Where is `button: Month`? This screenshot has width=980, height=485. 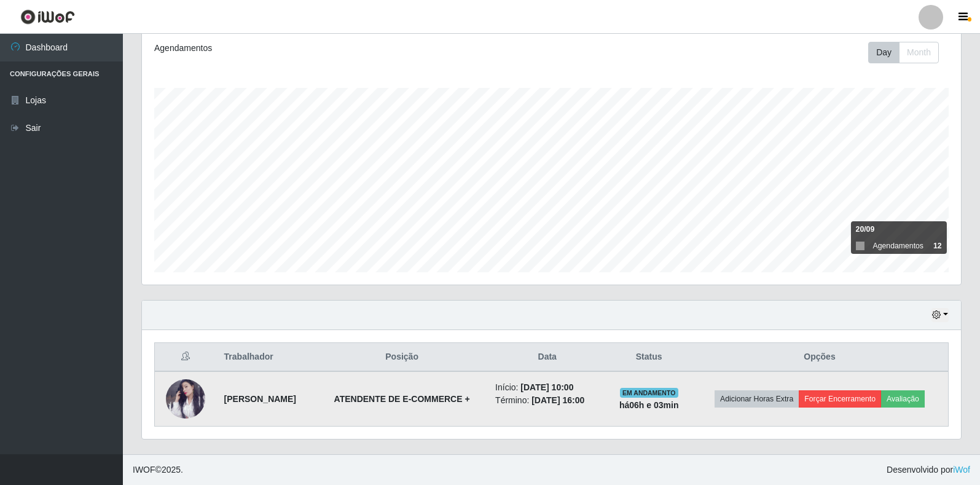
button: Month is located at coordinates (919, 53).